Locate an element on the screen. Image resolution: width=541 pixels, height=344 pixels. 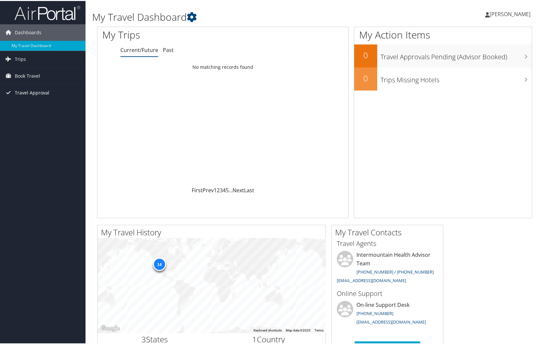
a: 1 is located at coordinates (215, 189).